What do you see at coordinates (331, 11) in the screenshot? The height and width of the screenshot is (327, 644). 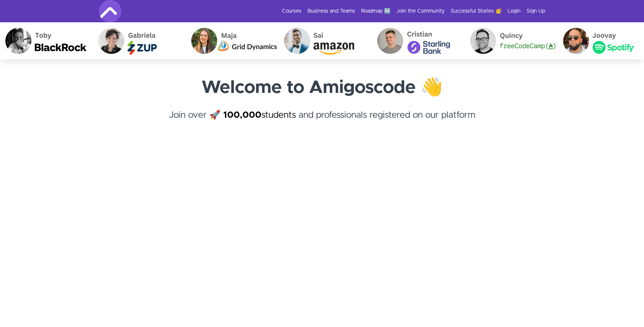 I see `a: Business and Teams` at bounding box center [331, 11].